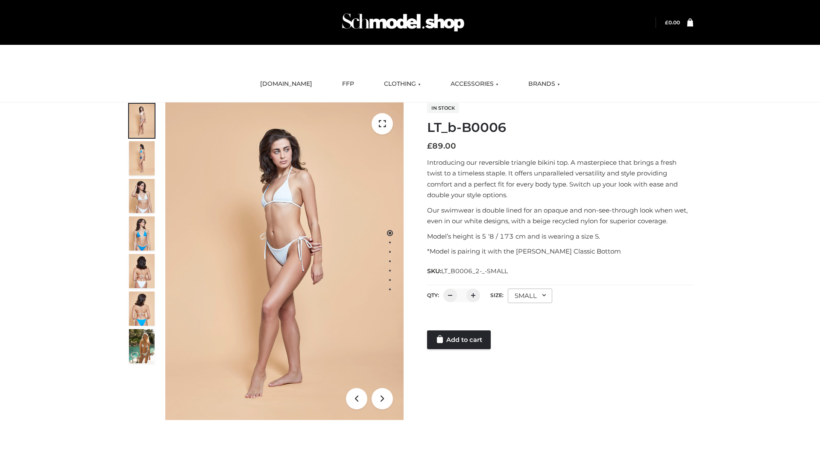 The height and width of the screenshot is (461, 820). Describe the element at coordinates (403, 22) in the screenshot. I see `img: Schmodel Admin 964` at that location.